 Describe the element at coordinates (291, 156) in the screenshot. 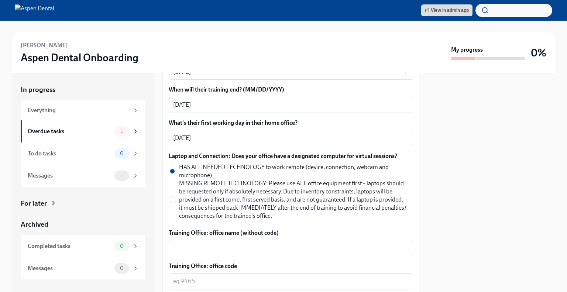

I see `label: Laptop and Connection: Does your office have a designated computer for virtual sessions?` at that location.